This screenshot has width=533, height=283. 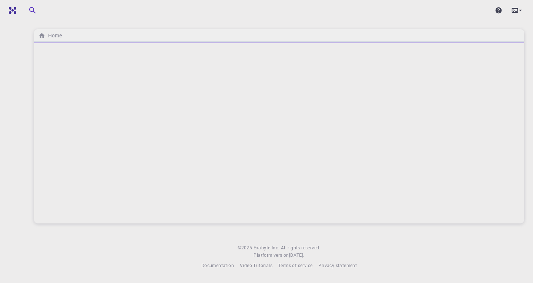 I want to click on nav: breadcrumb, so click(x=50, y=36).